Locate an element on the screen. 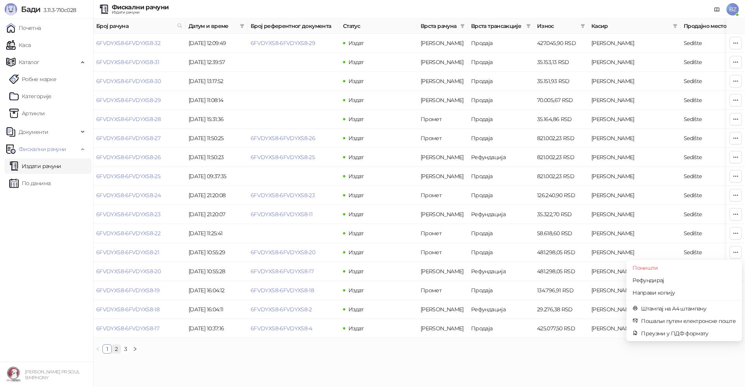  span: Број рачуна is located at coordinates (135, 26).